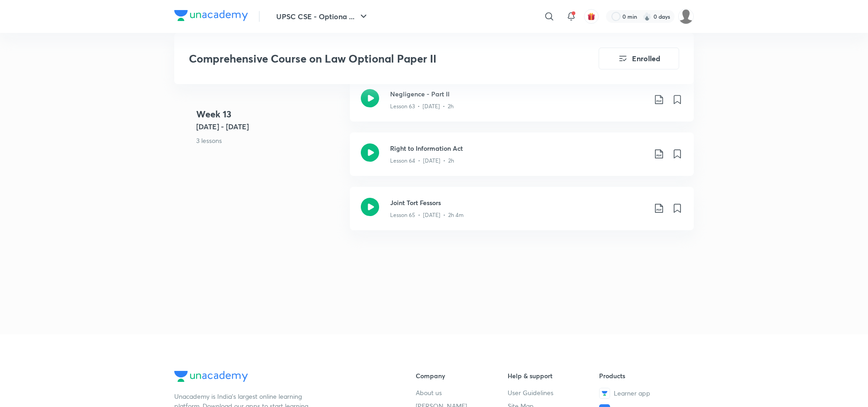 Image resolution: width=868 pixels, height=407 pixels. I want to click on img: Pawan Kumar, so click(686, 16).